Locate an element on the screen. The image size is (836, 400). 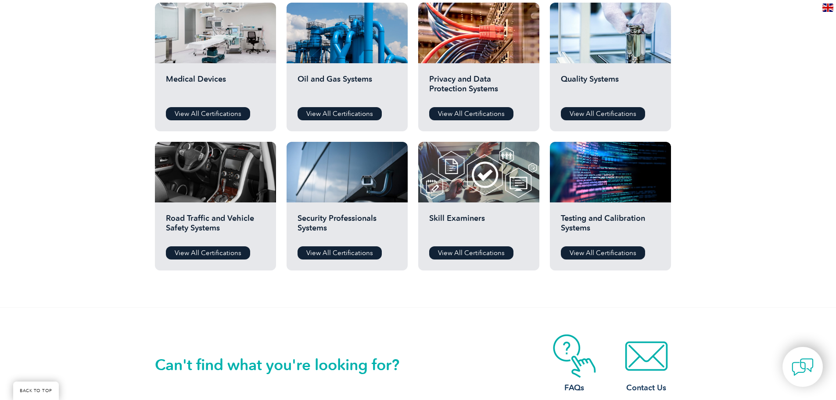
h2: Road Traffic and Vehicle Safety Systems is located at coordinates (216, 226).